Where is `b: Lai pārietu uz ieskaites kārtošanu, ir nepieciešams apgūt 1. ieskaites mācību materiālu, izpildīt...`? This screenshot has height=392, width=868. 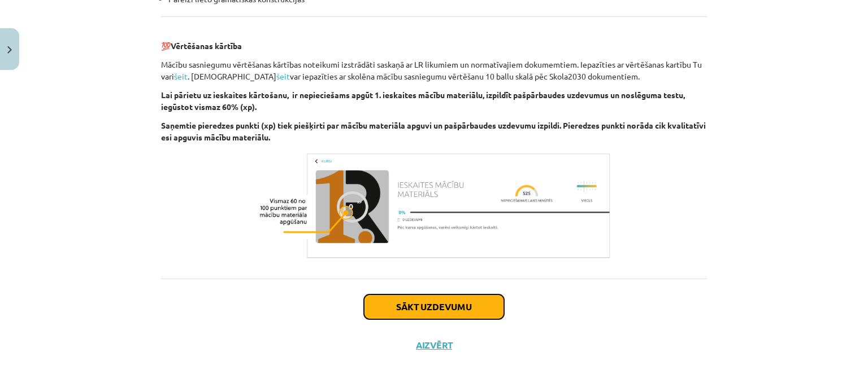 b: Lai pārietu uz ieskaites kārtošanu, ir nepieciešams apgūt 1. ieskaites mācību materiālu, izpildīt... is located at coordinates (423, 100).